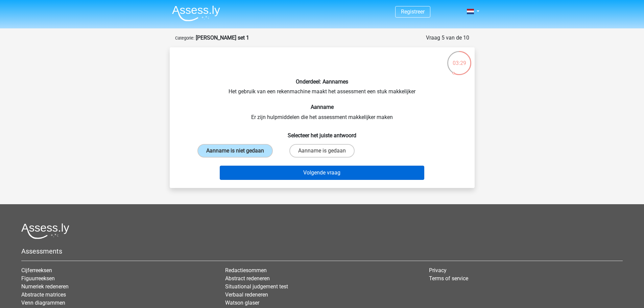 The width and height of the screenshot is (644, 308). I want to click on h6: Selecteer het juiste antwoord, so click(322, 133).